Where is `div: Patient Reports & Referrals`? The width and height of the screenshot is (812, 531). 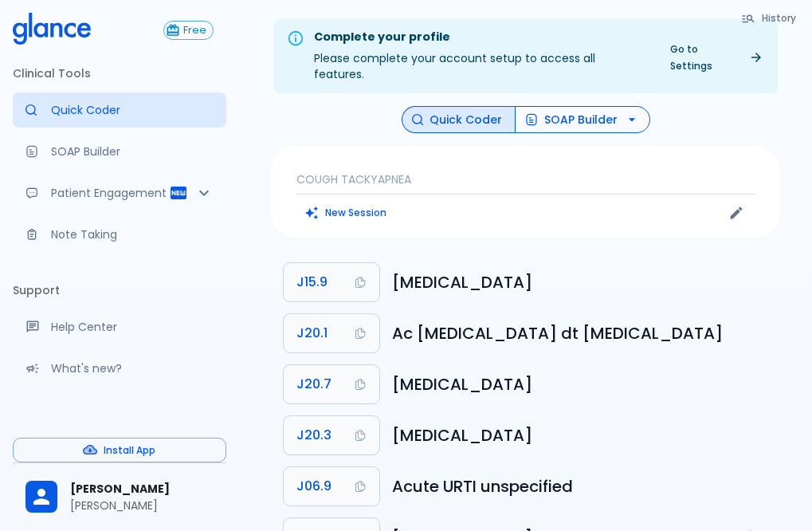
div: Patient Reports & Referrals is located at coordinates (119, 193).